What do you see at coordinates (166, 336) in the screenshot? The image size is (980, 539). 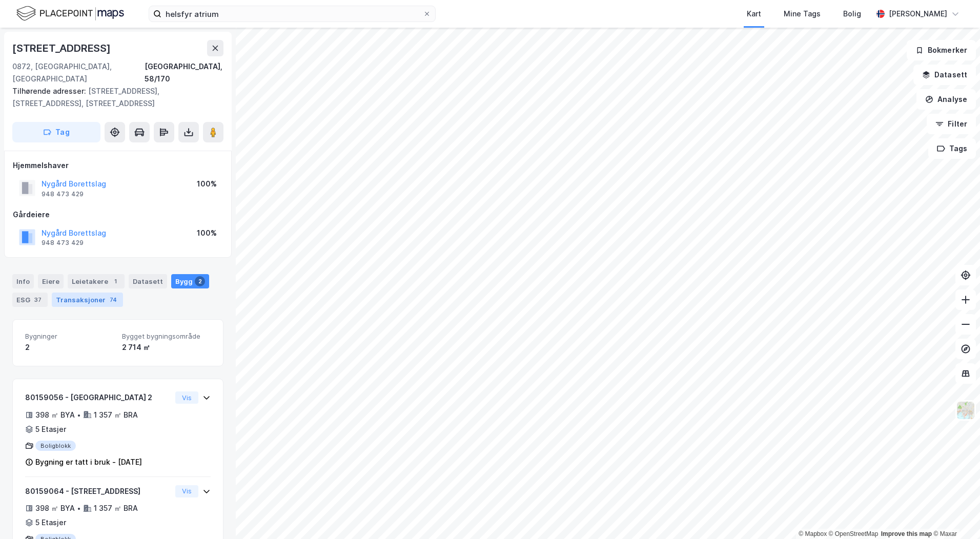 I see `span: Bygget bygningsområde` at bounding box center [166, 336].